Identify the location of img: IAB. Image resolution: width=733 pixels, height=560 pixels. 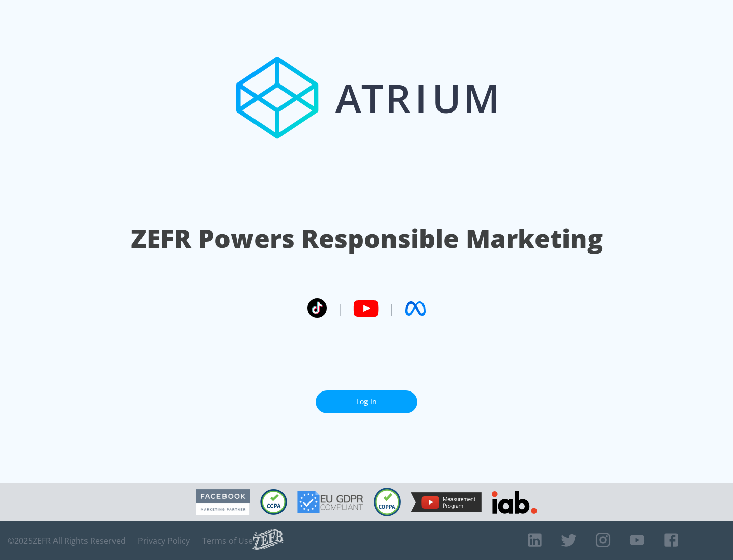
(514, 502).